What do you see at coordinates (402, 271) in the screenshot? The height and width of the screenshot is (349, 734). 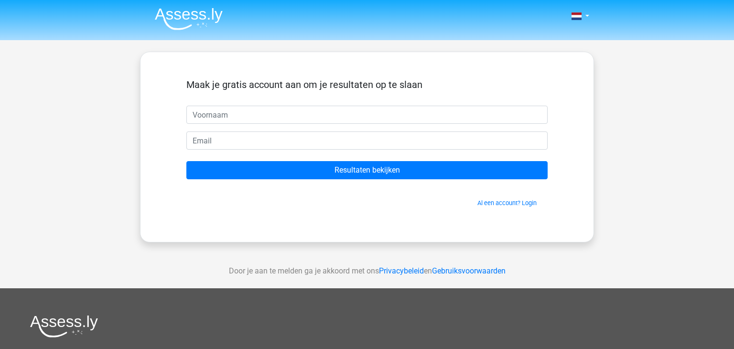 I see `a: Privacybeleid` at bounding box center [402, 271].